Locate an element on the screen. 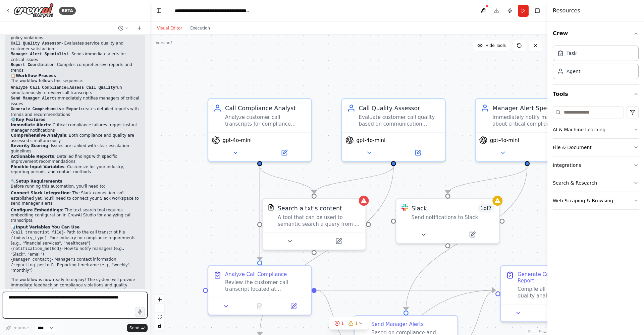  strong: Workflow Process is located at coordinates (36, 76).